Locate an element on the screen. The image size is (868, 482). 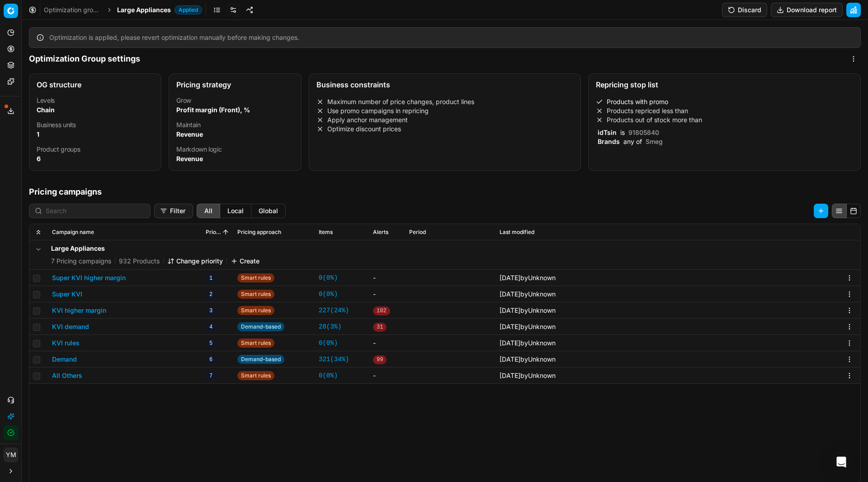
span: 7 is located at coordinates (210, 376).